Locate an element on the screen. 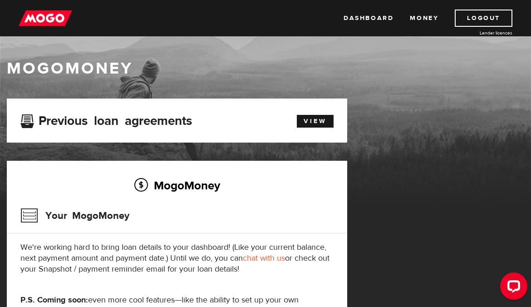 The height and width of the screenshot is (307, 531). h1: MogoMoney is located at coordinates (265, 68).